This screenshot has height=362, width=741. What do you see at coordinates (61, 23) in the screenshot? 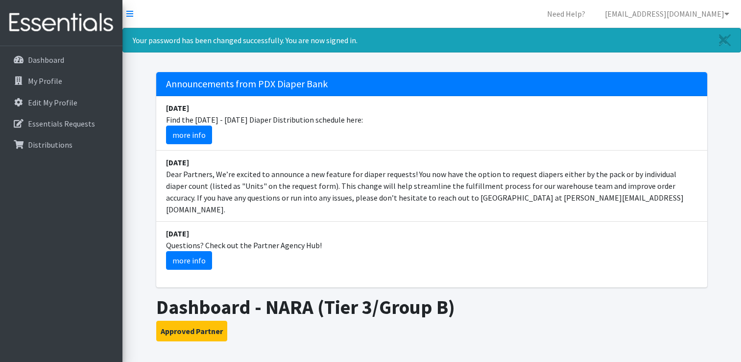
I see `img: HumanEssentials` at bounding box center [61, 23].